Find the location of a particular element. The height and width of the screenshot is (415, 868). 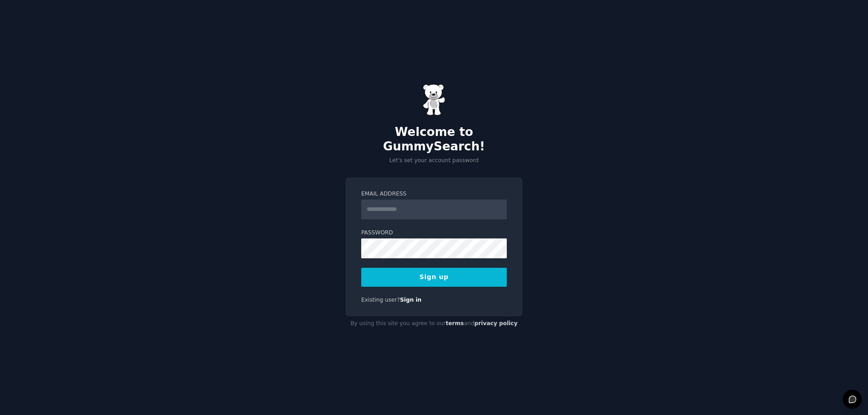

label: Email Address is located at coordinates (434, 194).